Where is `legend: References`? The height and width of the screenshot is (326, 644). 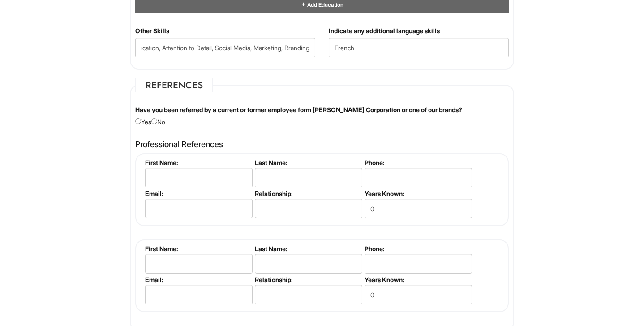 legend: References is located at coordinates (174, 85).